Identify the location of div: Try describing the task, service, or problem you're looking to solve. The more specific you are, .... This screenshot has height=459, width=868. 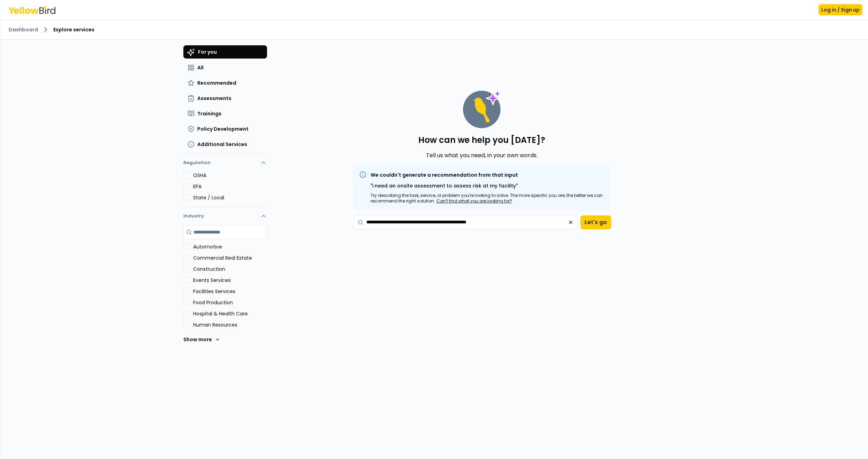
(487, 198).